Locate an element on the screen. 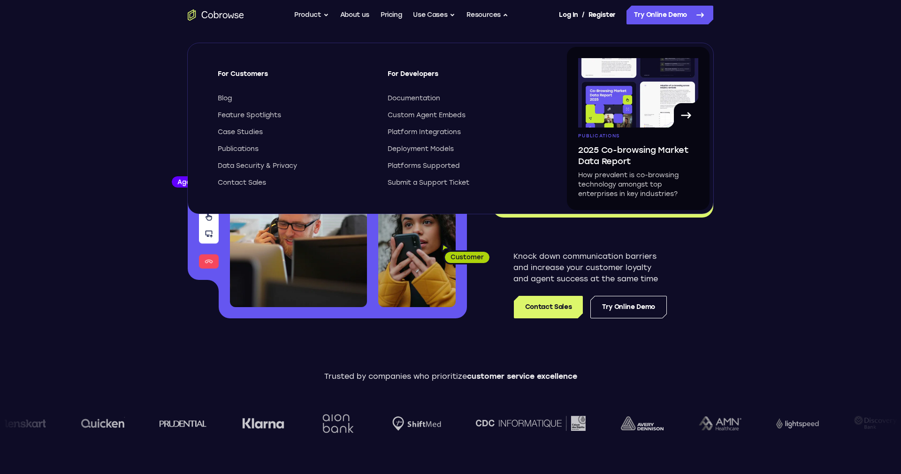 The height and width of the screenshot is (474, 901). a: Documentation is located at coordinates (464, 99).